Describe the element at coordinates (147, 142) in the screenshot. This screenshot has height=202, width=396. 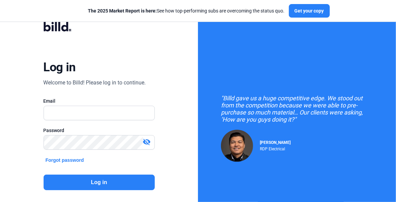
I see `mat-icon: visibility_off` at that location.